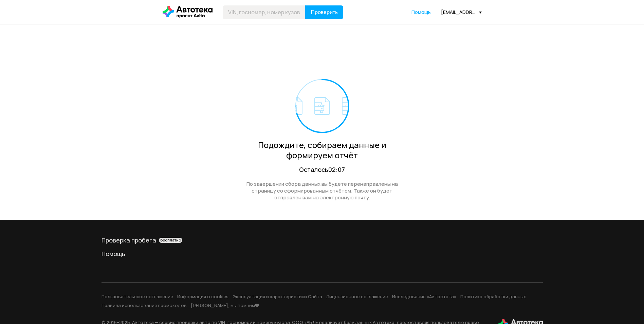 The width and height of the screenshot is (644, 324). What do you see at coordinates (322, 150) in the screenshot?
I see `div: Подождите, собираем данные и формируем отчёт` at bounding box center [322, 150].